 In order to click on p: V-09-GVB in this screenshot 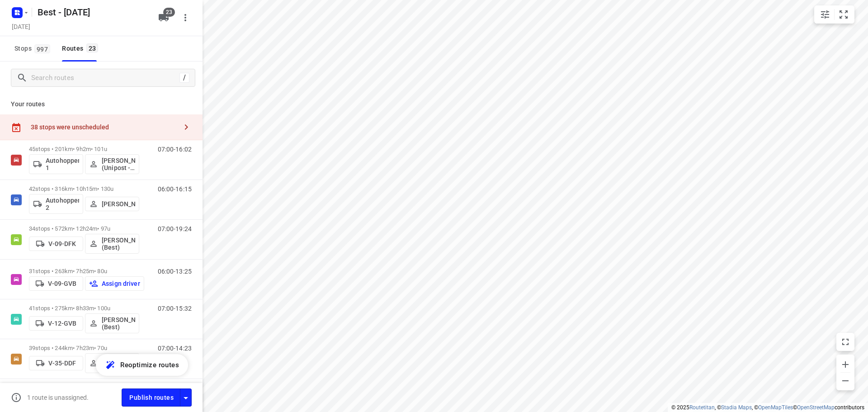, I will do `click(62, 284)`.